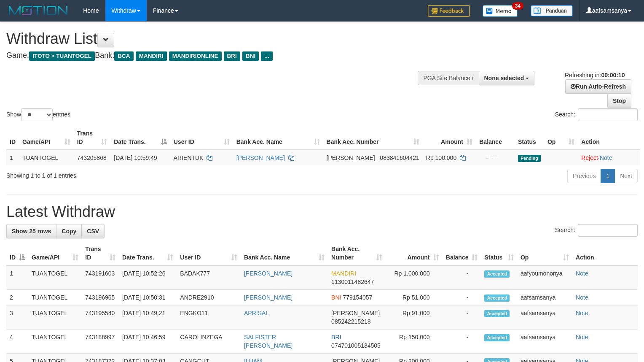 This screenshot has width=644, height=362. Describe the element at coordinates (441, 158) in the screenshot. I see `span: Rp 100.000` at that location.